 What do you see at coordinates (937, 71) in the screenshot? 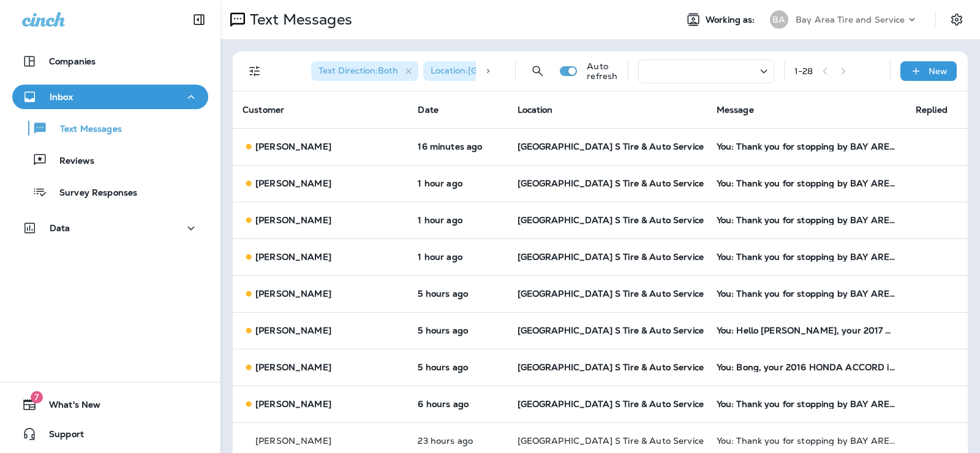
I see `p: New` at bounding box center [937, 71].